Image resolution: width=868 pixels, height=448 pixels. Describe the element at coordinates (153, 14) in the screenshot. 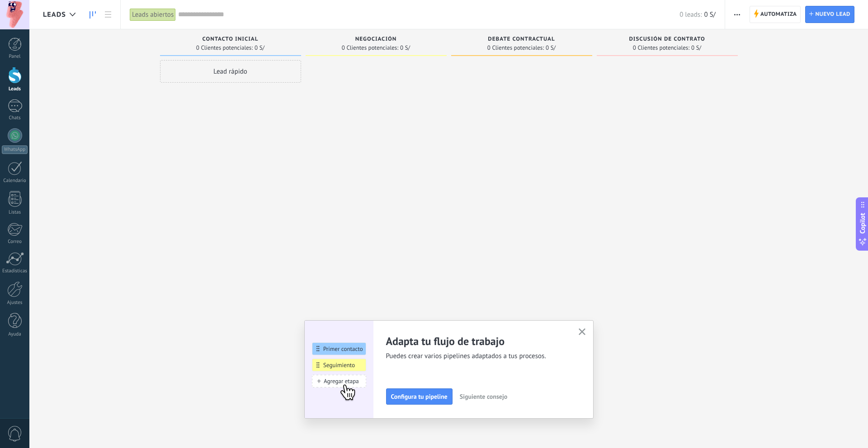

I see `div: Leads abiertos` at that location.